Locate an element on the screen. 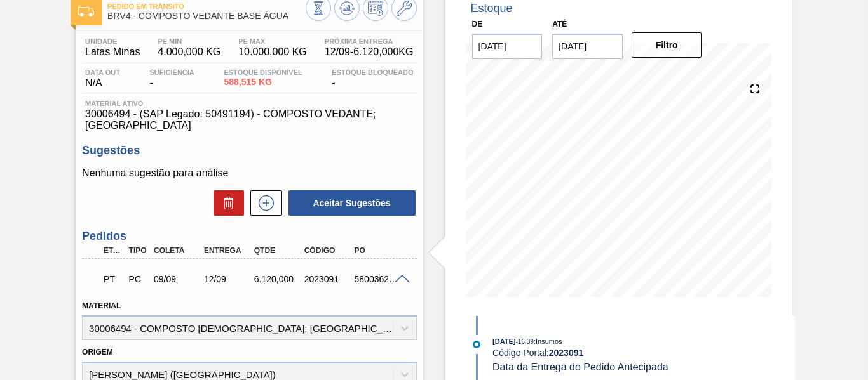 This screenshot has height=380, width=868. span: Latas Minas is located at coordinates (112, 52).